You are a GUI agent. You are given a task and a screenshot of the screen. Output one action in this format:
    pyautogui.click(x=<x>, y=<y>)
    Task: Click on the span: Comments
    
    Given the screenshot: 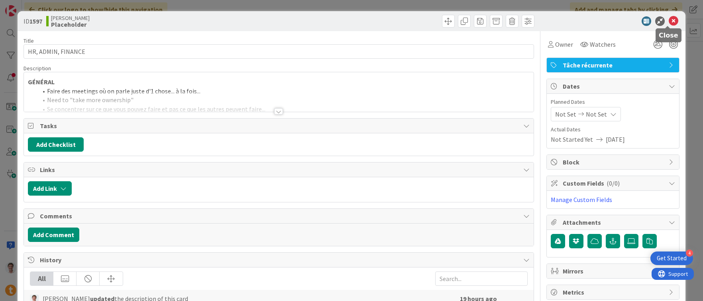 What is the action you would take?
    pyautogui.click(x=279, y=216)
    